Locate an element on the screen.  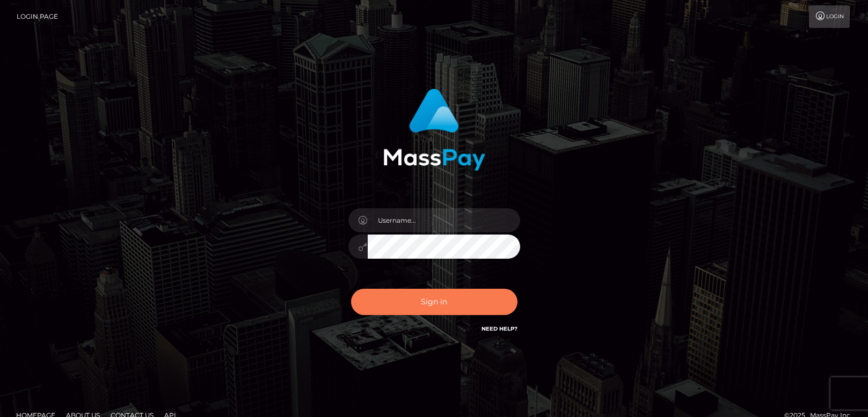
a: Login Page is located at coordinates (37, 17).